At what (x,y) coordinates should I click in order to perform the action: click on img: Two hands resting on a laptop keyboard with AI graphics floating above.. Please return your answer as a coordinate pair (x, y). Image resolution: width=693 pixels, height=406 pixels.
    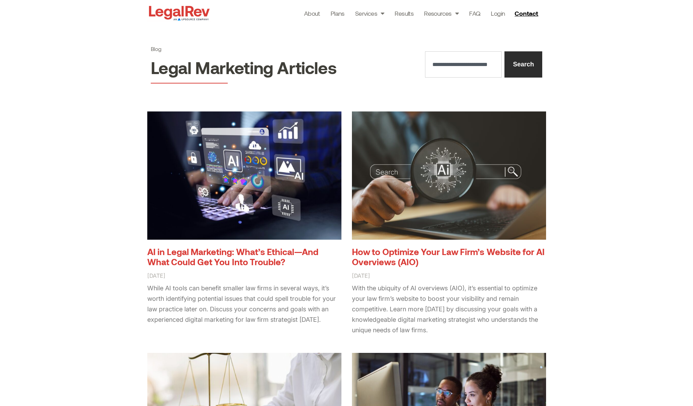
    Looking at the image, I should click on (243, 175).